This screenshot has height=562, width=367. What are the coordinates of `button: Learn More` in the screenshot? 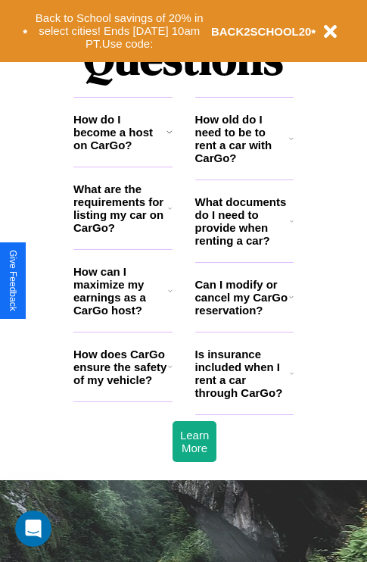 It's located at (195, 442).